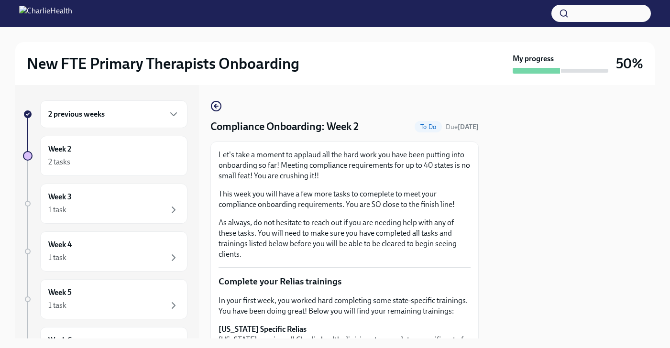 Image resolution: width=670 pixels, height=348 pixels. Describe the element at coordinates (105, 299) in the screenshot. I see `a: Week 51 task` at that location.